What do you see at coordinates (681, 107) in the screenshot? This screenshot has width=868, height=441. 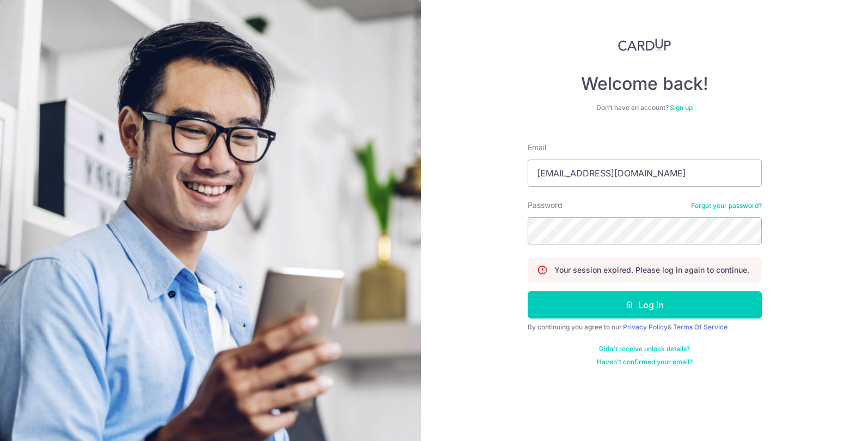 I see `a: Sign up` at bounding box center [681, 107].